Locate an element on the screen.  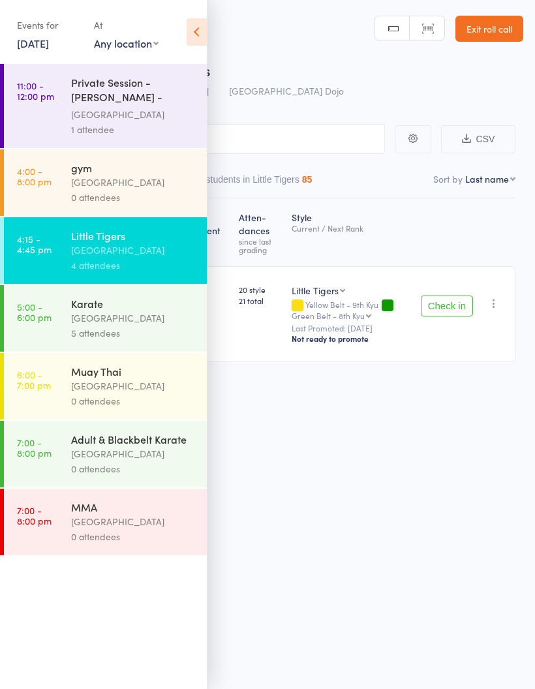
div: Last name is located at coordinates (486, 179).